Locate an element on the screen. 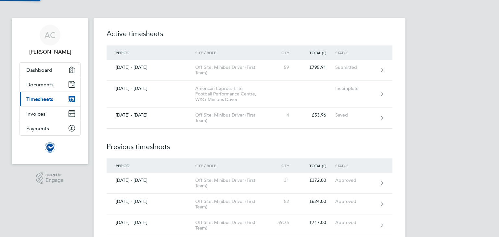 This screenshot has height=237, width=499. div: 52 is located at coordinates (284, 202).